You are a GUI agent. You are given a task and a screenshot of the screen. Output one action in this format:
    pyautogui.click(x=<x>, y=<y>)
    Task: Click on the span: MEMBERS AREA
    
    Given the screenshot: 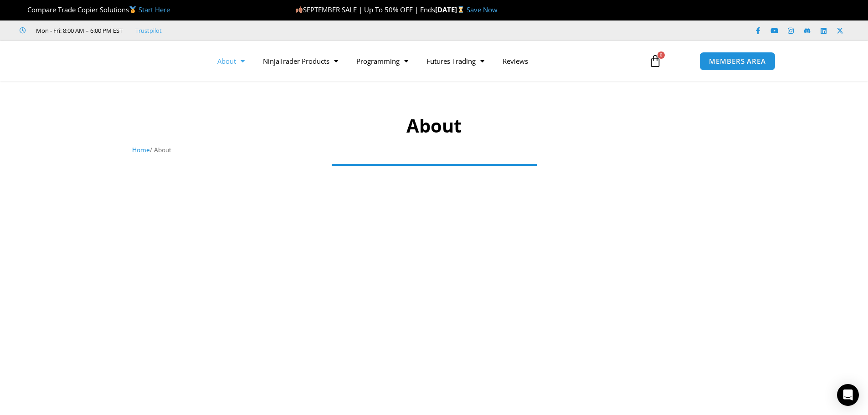 What is the action you would take?
    pyautogui.click(x=738, y=61)
    